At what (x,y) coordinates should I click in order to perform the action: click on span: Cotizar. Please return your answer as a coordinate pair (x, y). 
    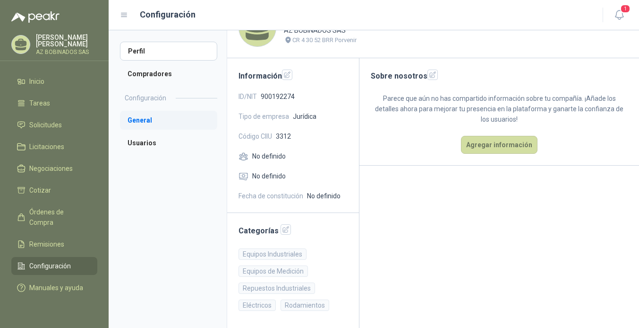
    Looking at the image, I should click on (40, 190).